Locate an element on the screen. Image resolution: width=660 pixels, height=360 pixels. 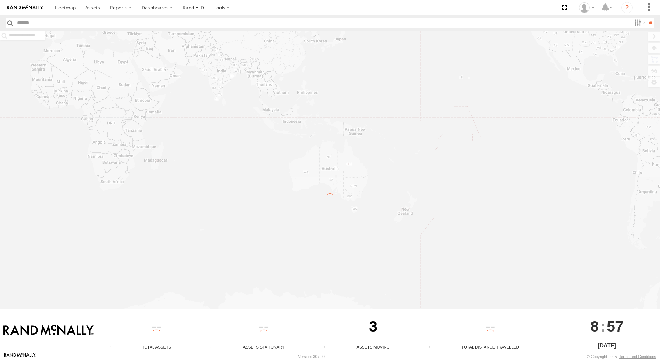
div: Version: 307.00 is located at coordinates (312, 357).